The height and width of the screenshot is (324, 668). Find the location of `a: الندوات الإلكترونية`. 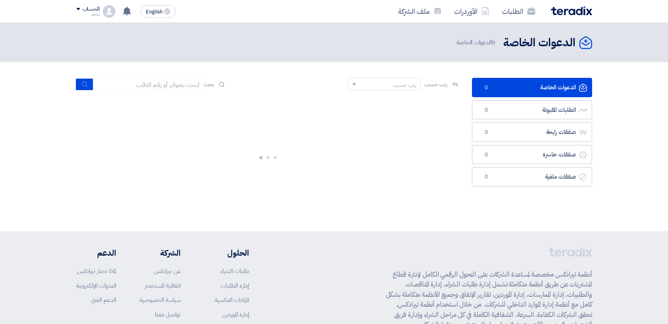

a: الندوات الإلكترونية is located at coordinates (96, 286).